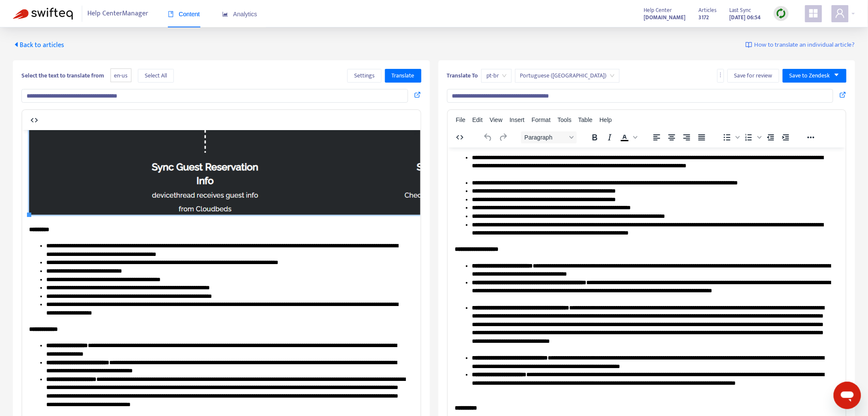  Describe the element at coordinates (568, 76) in the screenshot. I see `span: Portuguese (Brazil)` at that location.